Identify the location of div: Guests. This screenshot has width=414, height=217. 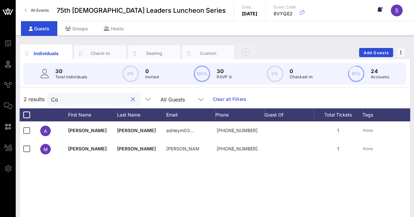
(39, 28).